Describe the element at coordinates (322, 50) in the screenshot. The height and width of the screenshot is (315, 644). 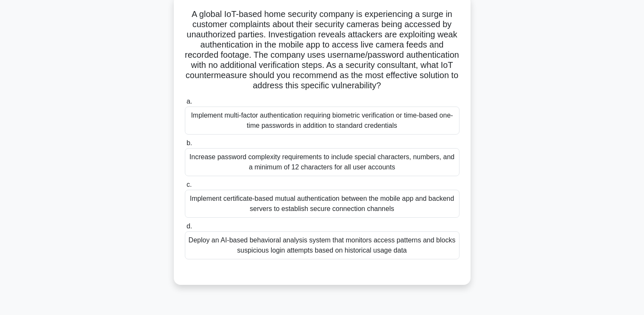
I see `h5: A global IoT-based home security company is experiencing a surge in customer complaints about the...` at that location.